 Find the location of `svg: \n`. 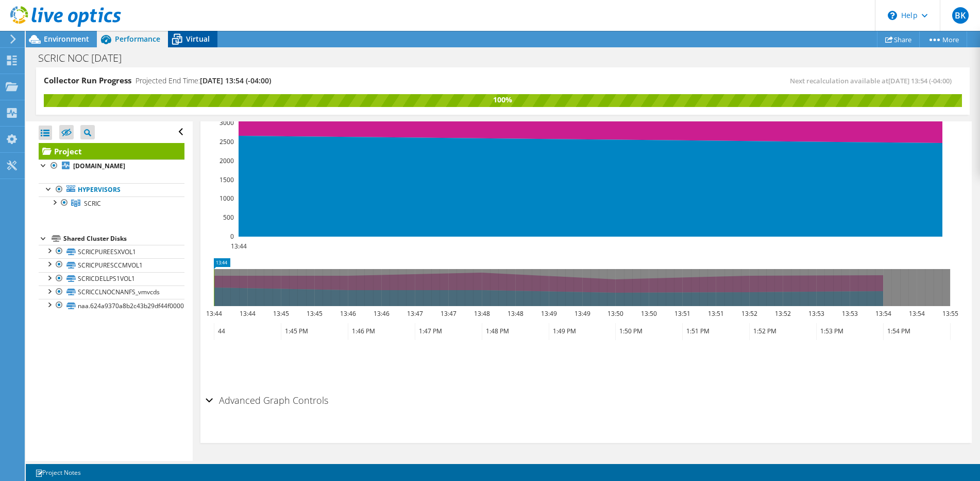

svg: \n is located at coordinates (892, 16).